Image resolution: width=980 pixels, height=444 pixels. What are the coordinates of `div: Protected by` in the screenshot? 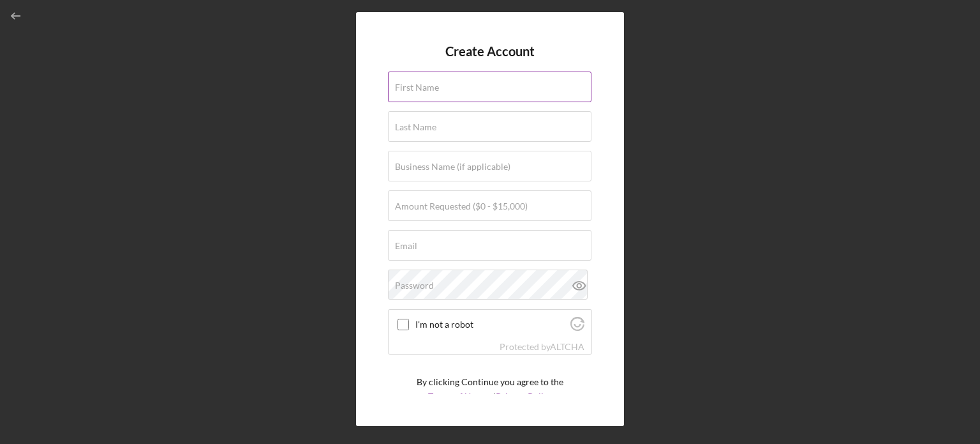 It's located at (542, 347).